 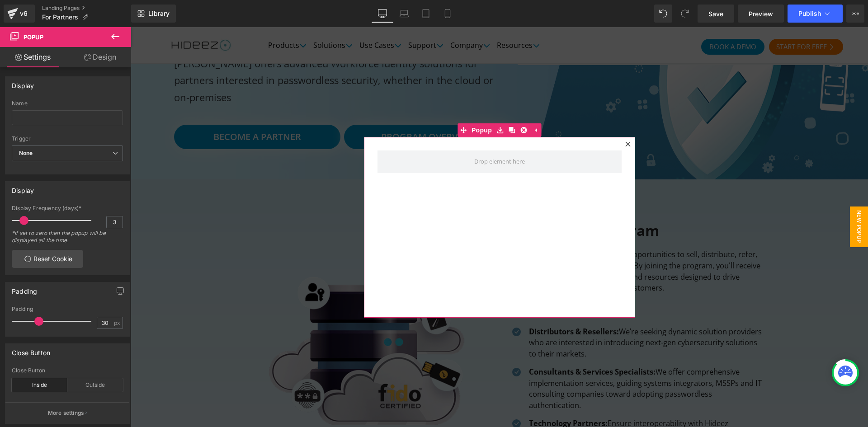 What do you see at coordinates (60, 17) in the screenshot?
I see `span: For Partners` at bounding box center [60, 17].